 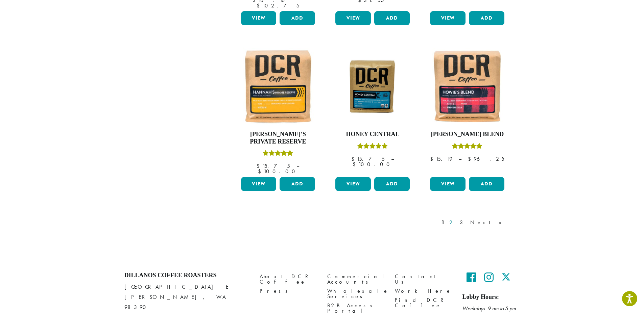 I want to click on a: Press, so click(x=288, y=291).